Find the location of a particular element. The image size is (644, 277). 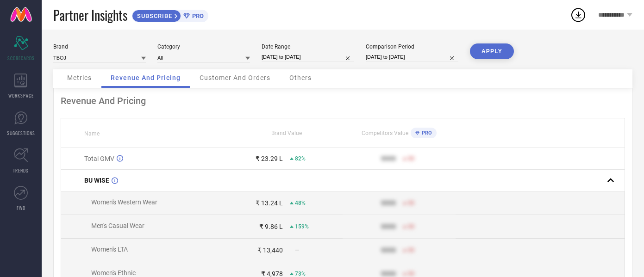

span: BU WISE is located at coordinates (97, 180).